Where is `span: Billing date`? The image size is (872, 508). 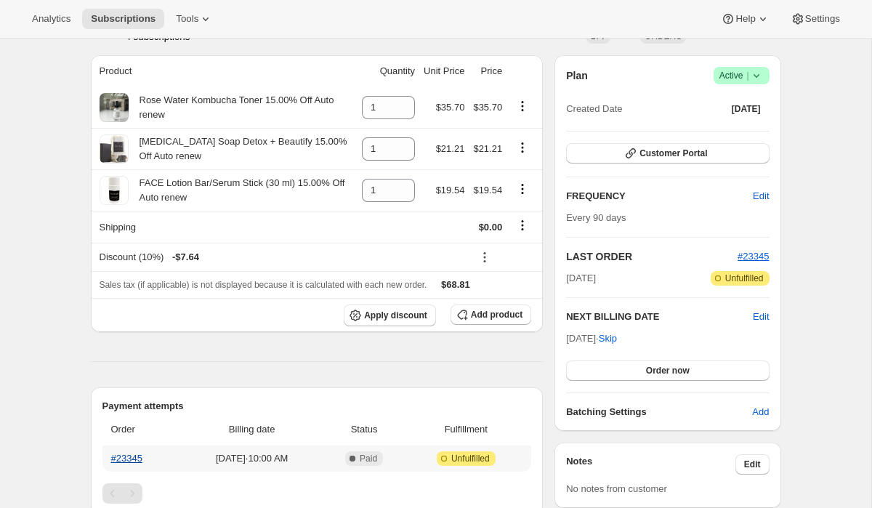
span: Billing date is located at coordinates (252, 429).